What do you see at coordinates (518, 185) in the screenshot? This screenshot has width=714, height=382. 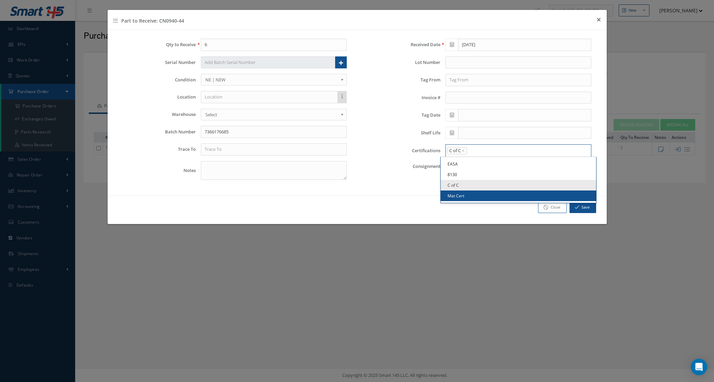 I see `a: C of C` at bounding box center [518, 185].